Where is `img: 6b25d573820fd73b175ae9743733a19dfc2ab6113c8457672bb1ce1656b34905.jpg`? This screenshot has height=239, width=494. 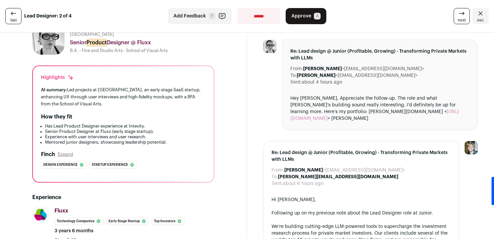
img: 6b25d573820fd73b175ae9743733a19dfc2ab6113c8457672bb1ce1656b34905.jpg is located at coordinates (40, 215).